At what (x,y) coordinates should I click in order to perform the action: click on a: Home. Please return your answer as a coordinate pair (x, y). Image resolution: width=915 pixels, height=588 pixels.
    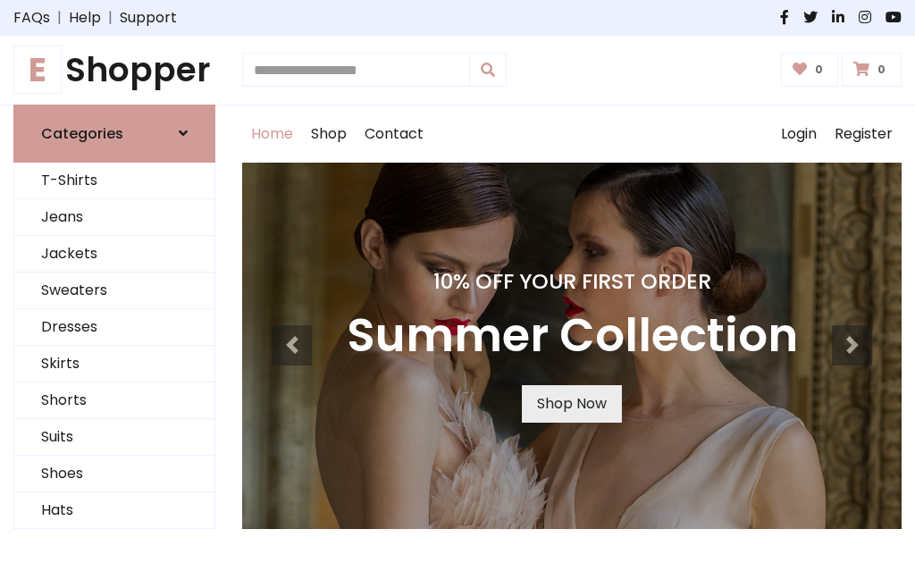
    Looking at the image, I should click on (271, 134).